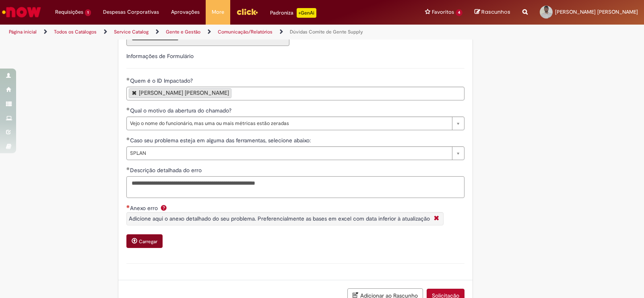 The height and width of the screenshot is (298, 644). What do you see at coordinates (247, 12) in the screenshot?
I see `img: click_logo_yellow_360x200.png` at bounding box center [247, 12].